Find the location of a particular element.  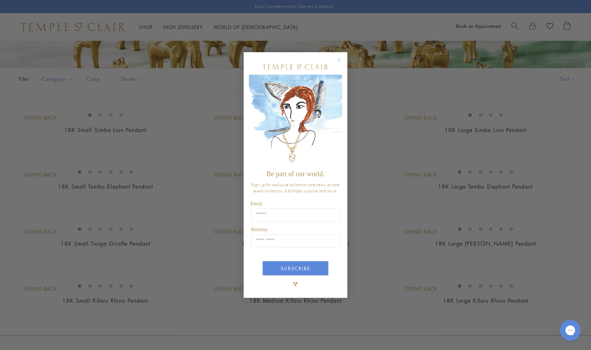

button: Close dialog is located at coordinates (343, 63).